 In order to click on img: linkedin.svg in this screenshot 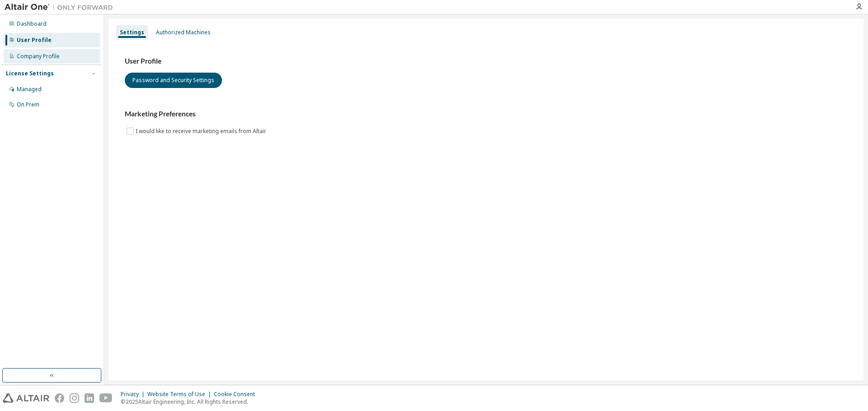, I will do `click(89, 398)`.